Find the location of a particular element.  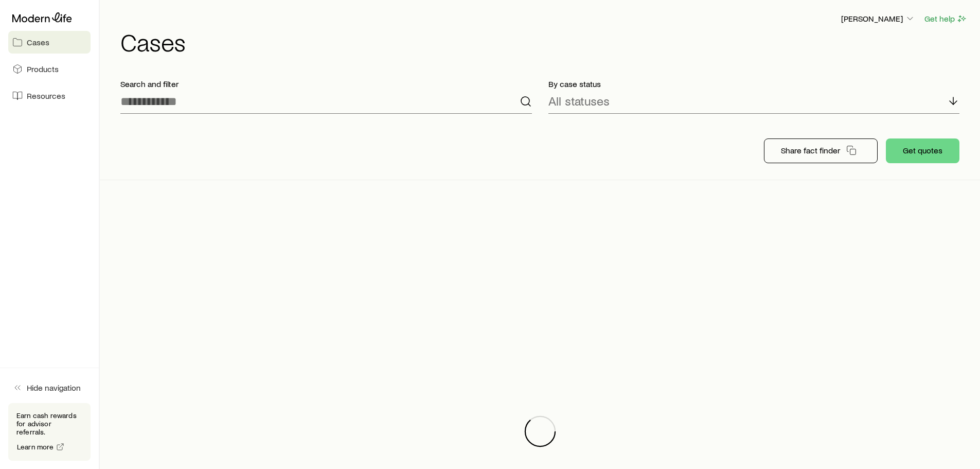

span: Products is located at coordinates (43, 69).